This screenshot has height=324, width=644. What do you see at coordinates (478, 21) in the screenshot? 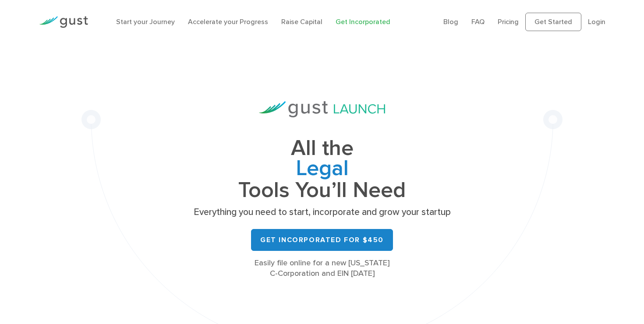
I see `a: FAQ` at bounding box center [478, 21].